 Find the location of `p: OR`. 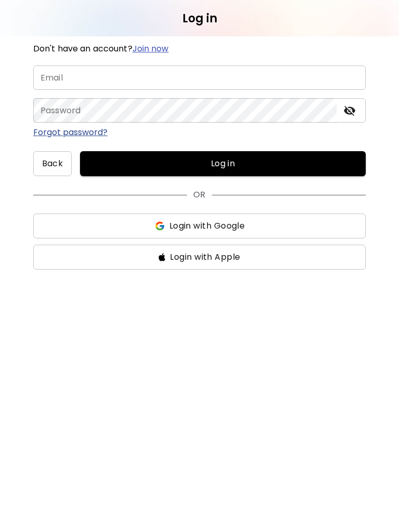

p: OR is located at coordinates (199, 195).